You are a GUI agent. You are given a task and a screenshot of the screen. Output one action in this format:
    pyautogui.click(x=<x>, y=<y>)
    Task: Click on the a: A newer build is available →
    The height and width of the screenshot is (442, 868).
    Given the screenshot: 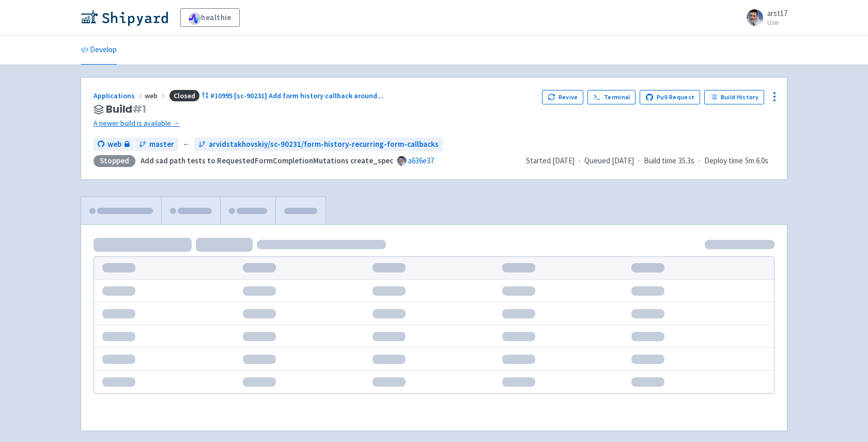 What is the action you would take?
    pyautogui.click(x=314, y=123)
    